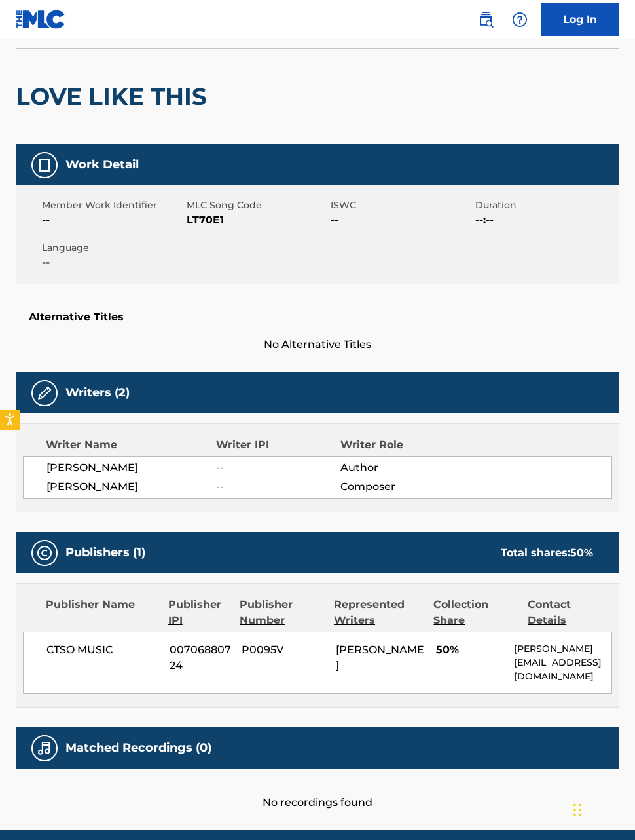 The height and width of the screenshot is (840, 635). What do you see at coordinates (486, 20) in the screenshot?
I see `a: Public Search` at bounding box center [486, 20].